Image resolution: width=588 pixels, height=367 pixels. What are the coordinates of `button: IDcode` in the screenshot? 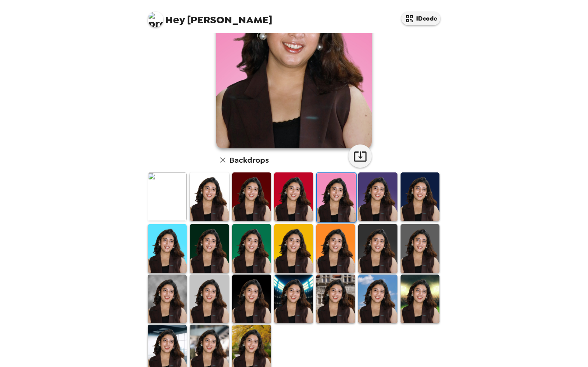 It's located at (421, 18).